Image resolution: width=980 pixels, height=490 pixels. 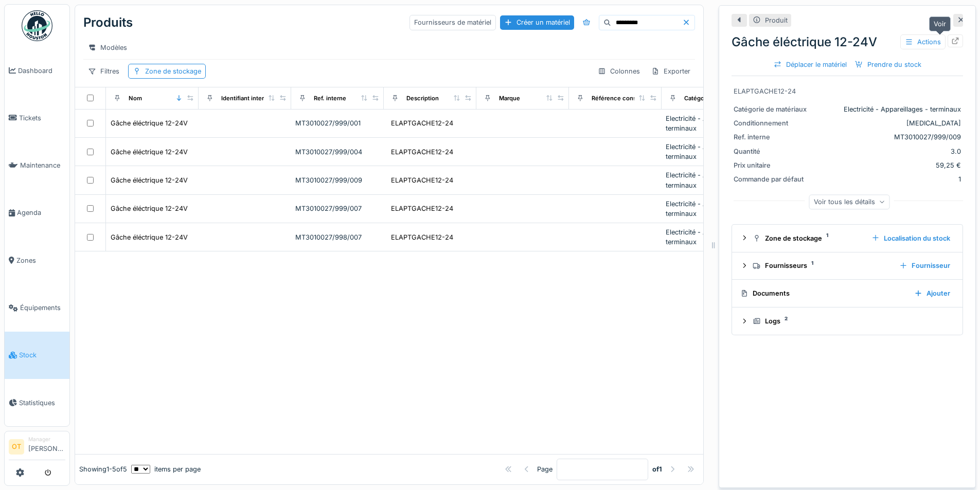 I want to click on summary: Zone de stockage1Localisation du stock, so click(x=847, y=238).